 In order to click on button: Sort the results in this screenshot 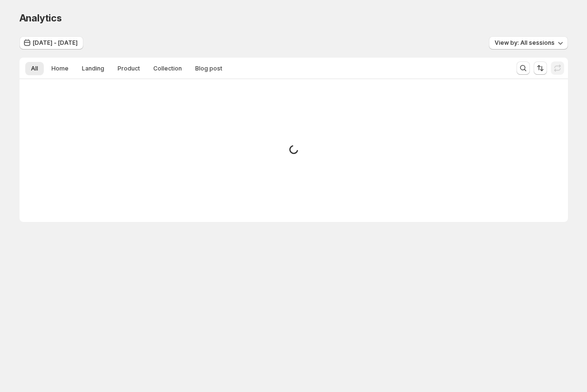, I will do `click(540, 68)`.